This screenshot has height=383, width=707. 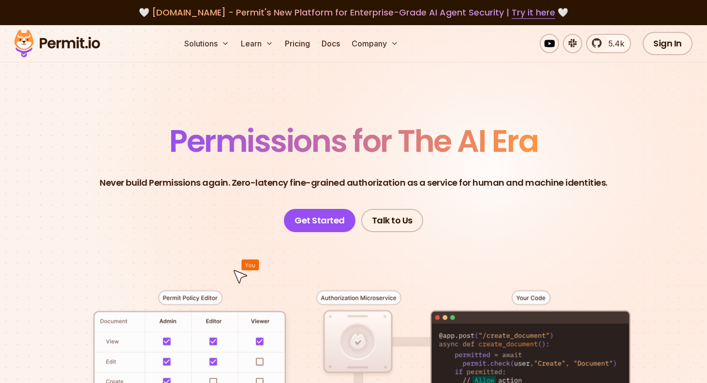 I want to click on span: Permissions for The AI Era, so click(x=353, y=141).